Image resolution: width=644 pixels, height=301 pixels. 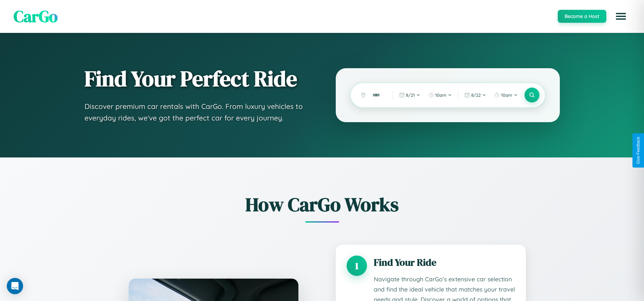 I want to click on button: 8/22, so click(x=475, y=95).